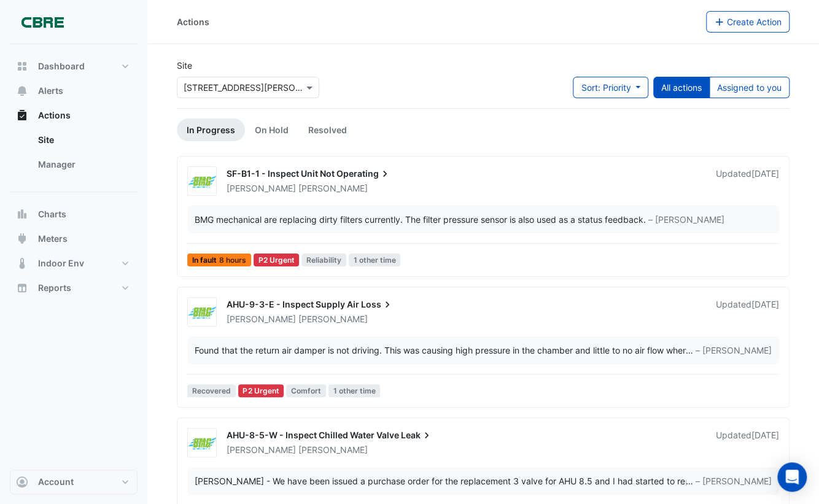  I want to click on div: Found that the return air damper is not driving. This was causing high pressure in the chamber an..., so click(440, 350).